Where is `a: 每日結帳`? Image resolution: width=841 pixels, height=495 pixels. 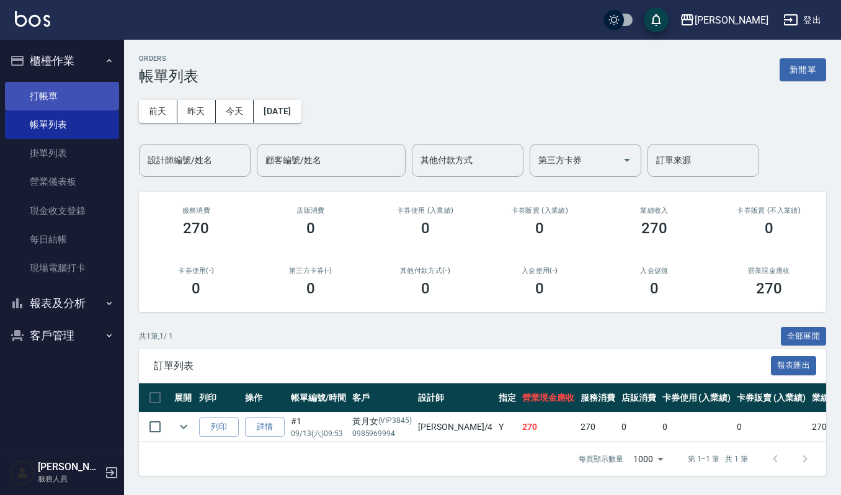
a: 每日結帳 is located at coordinates (62, 240).